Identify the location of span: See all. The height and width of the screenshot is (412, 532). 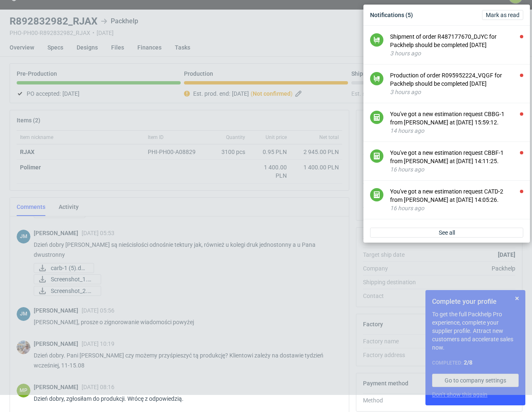
(446, 233).